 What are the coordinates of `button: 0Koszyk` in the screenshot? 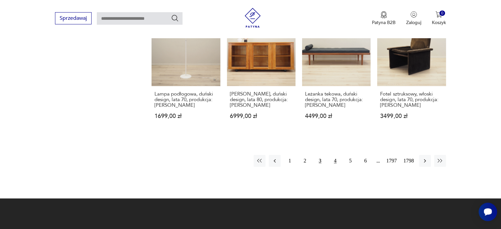 It's located at (439, 18).